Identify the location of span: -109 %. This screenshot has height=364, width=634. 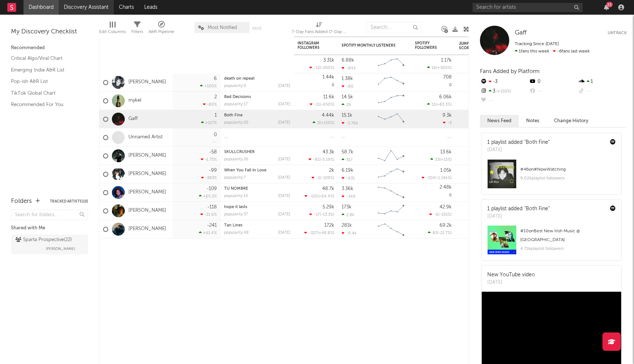
(327, 178).